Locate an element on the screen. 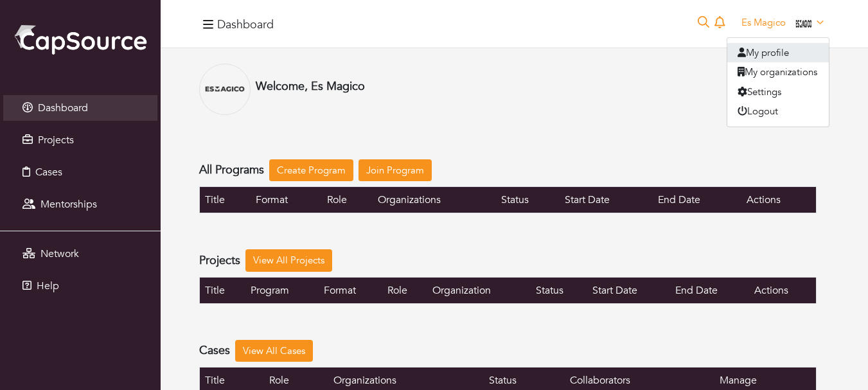 The height and width of the screenshot is (390, 868). h4: Welcome, Es Magico is located at coordinates (311, 87).